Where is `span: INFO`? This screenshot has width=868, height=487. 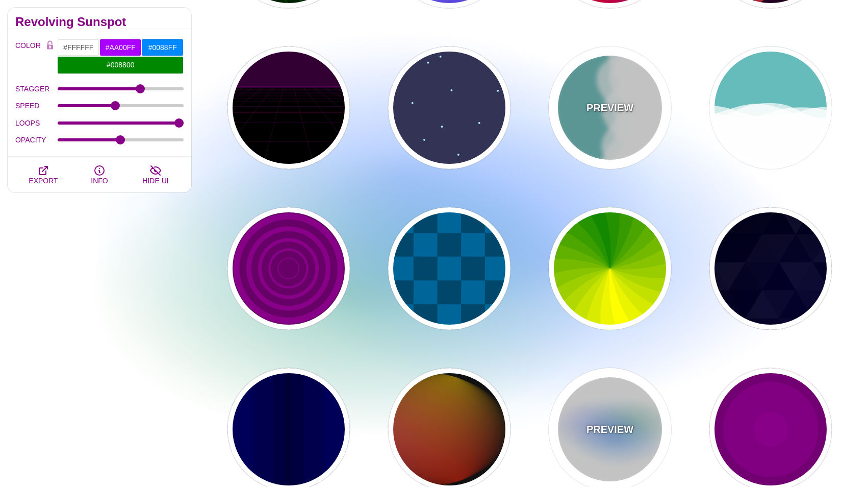
span: INFO is located at coordinates (99, 181).